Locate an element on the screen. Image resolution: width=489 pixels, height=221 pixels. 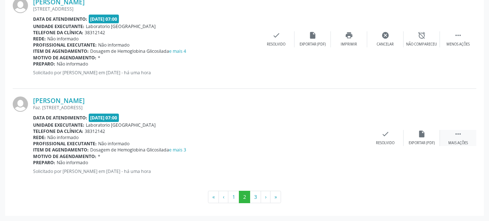
div: Mais ações is located at coordinates (458, 143).